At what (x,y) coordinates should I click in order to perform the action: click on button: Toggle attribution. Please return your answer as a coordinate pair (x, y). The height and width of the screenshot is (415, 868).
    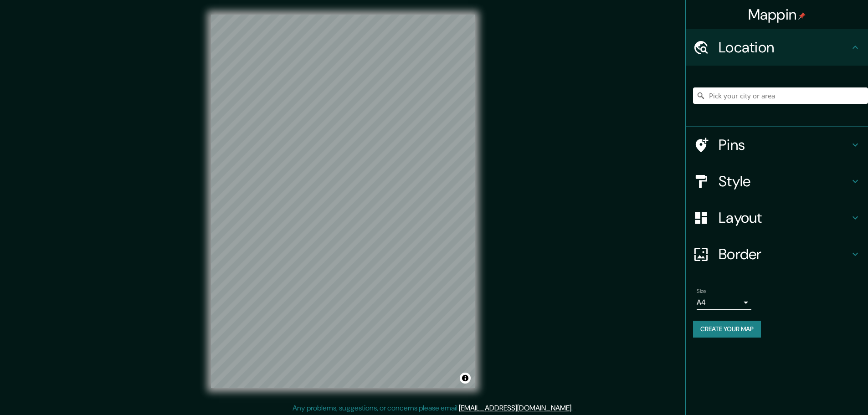
    Looking at the image, I should click on (465, 378).